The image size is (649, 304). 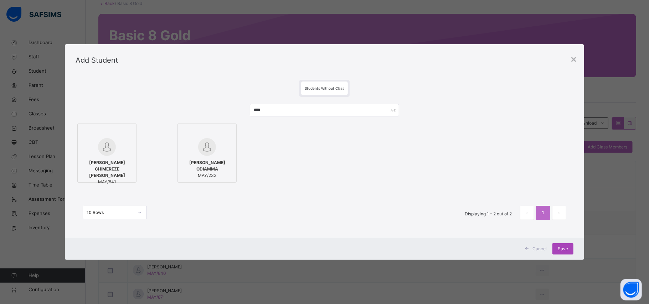 I want to click on div: 10 Rows, so click(x=110, y=213).